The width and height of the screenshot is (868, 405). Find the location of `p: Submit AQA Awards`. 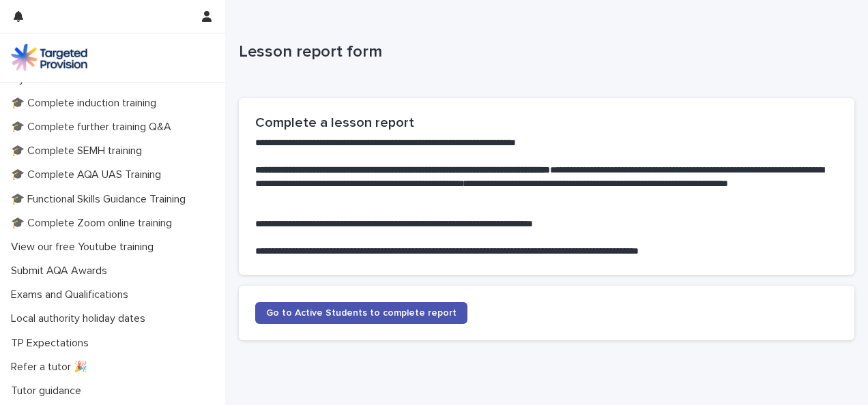

p: Submit AQA Awards is located at coordinates (62, 271).